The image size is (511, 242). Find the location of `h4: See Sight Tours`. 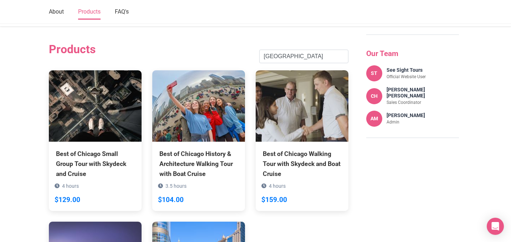

h4: See Sight Tours is located at coordinates (406, 70).